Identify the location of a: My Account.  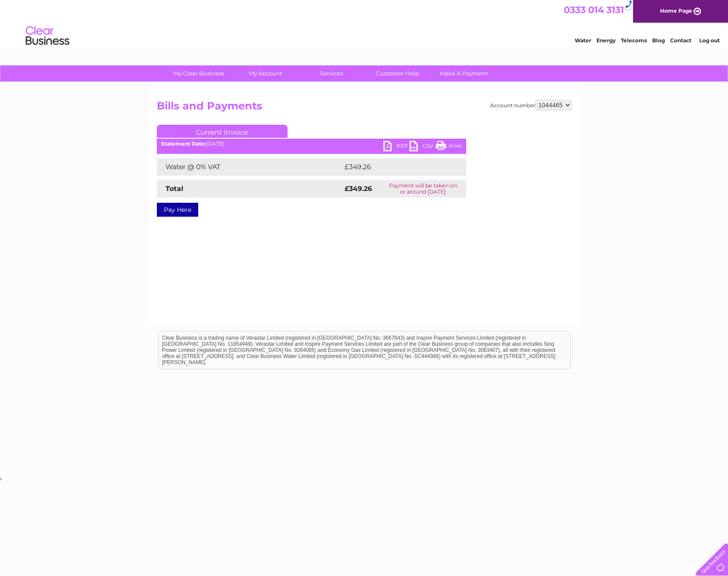
(265, 73).